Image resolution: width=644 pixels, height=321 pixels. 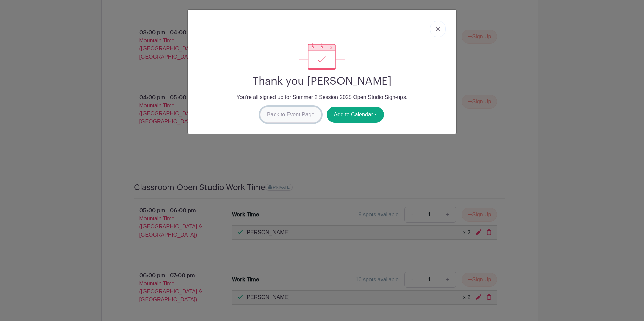 What do you see at coordinates (355, 114) in the screenshot?
I see `button: Add to Calendar` at bounding box center [355, 114].